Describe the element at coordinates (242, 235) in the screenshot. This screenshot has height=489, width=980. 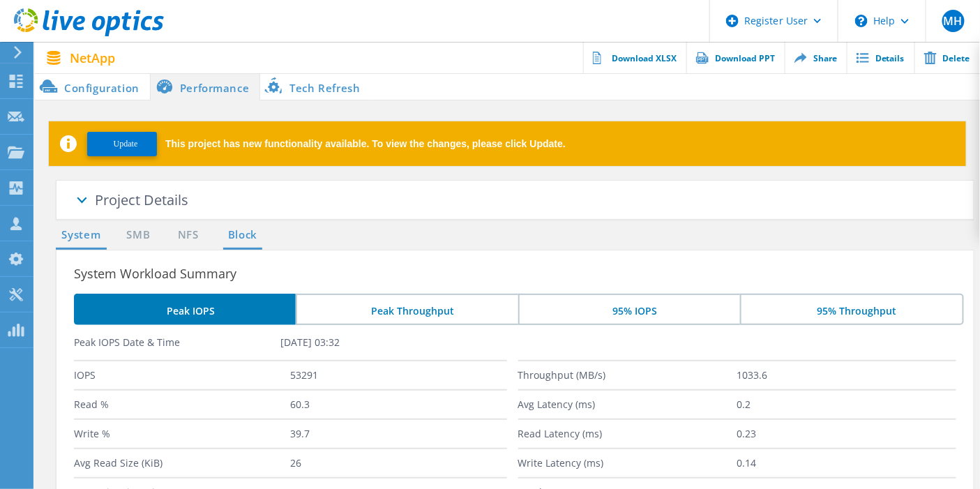
I see `a: Block` at that location.